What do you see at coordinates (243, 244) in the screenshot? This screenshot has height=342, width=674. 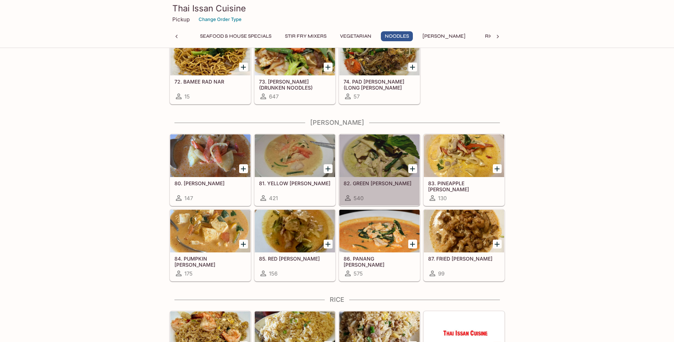 I see `button: Add 84. PUMPKIN CURRY` at bounding box center [243, 244].